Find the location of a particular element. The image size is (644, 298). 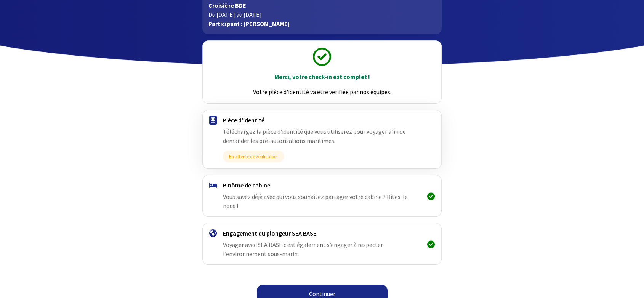

img: engagement.svg is located at coordinates (213, 233).